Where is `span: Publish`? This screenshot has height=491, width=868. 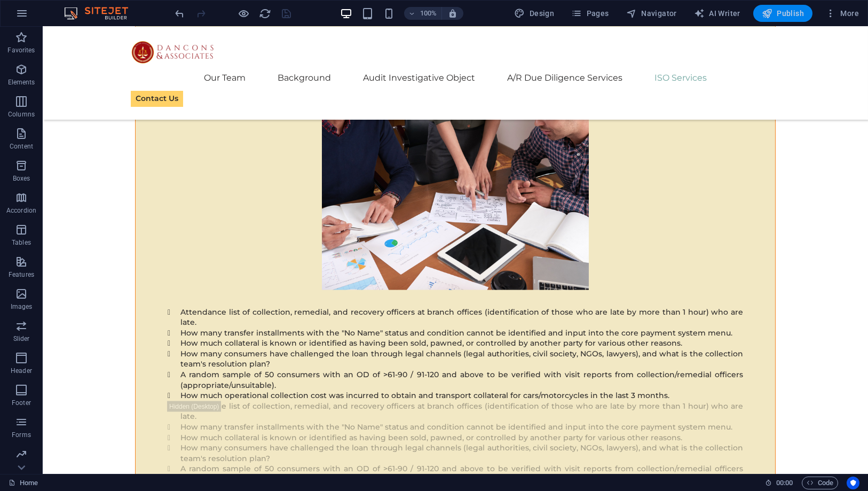
span: Publish is located at coordinates (783, 14).